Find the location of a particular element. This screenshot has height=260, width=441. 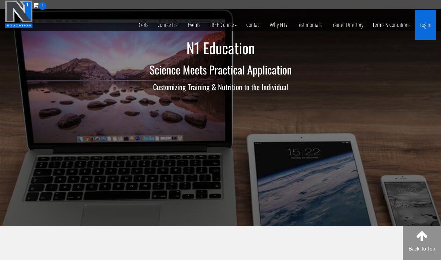

a: Contact is located at coordinates (253, 25).